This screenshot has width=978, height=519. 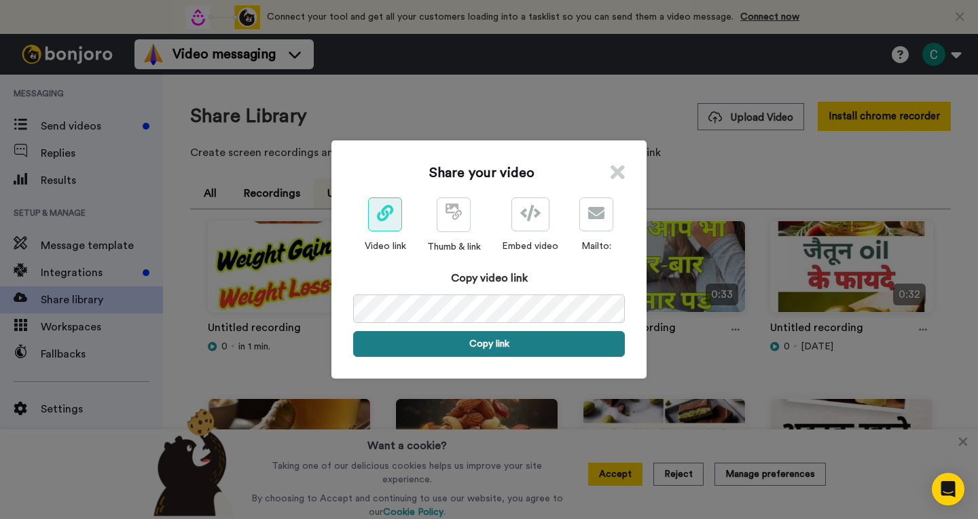 What do you see at coordinates (948, 489) in the screenshot?
I see `div: Open Intercom Messenger` at bounding box center [948, 489].